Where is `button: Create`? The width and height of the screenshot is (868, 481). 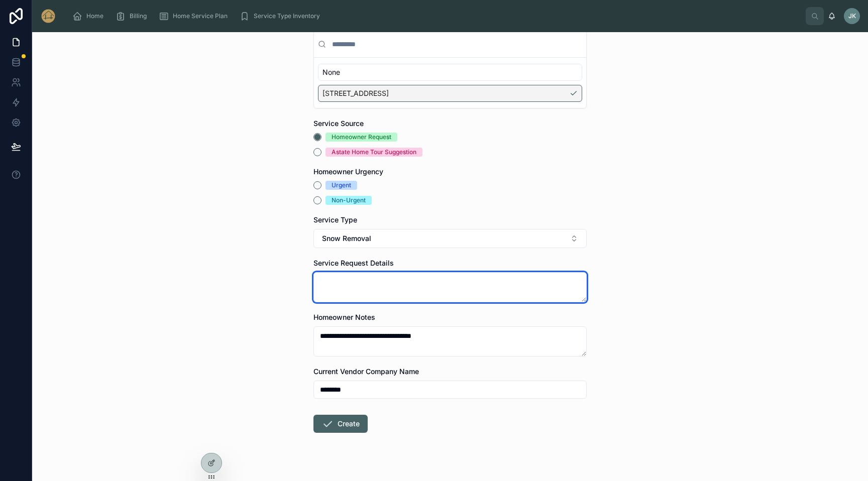 button: Create is located at coordinates (341, 424).